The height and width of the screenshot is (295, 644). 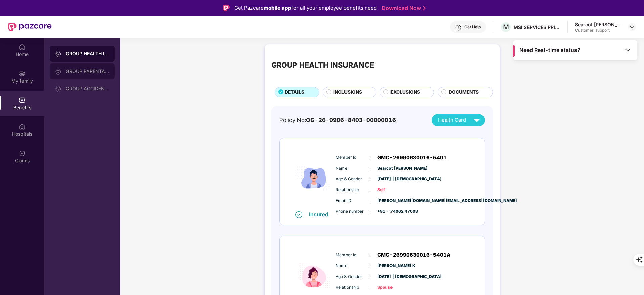 I want to click on button: Health Card, so click(x=458, y=120).